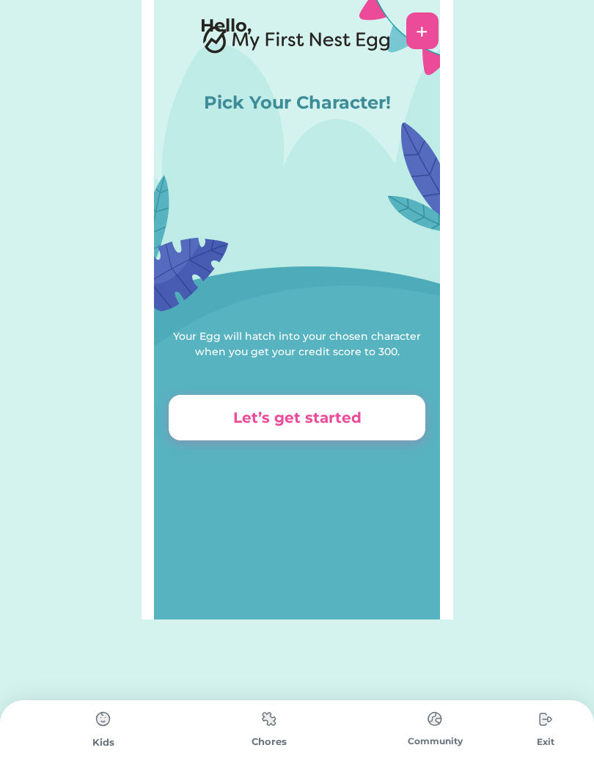 This screenshot has height=778, width=594. Describe the element at coordinates (274, 29) in the screenshot. I see `h4: Hello,` at that location.